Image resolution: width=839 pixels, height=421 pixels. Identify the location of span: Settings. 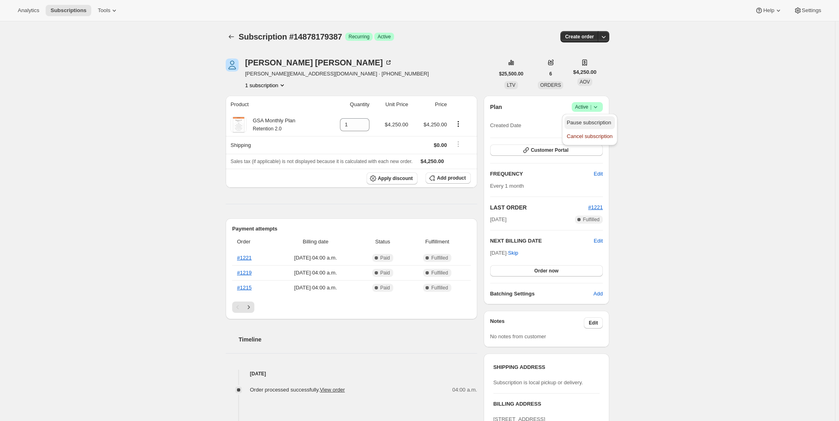
(812, 10).